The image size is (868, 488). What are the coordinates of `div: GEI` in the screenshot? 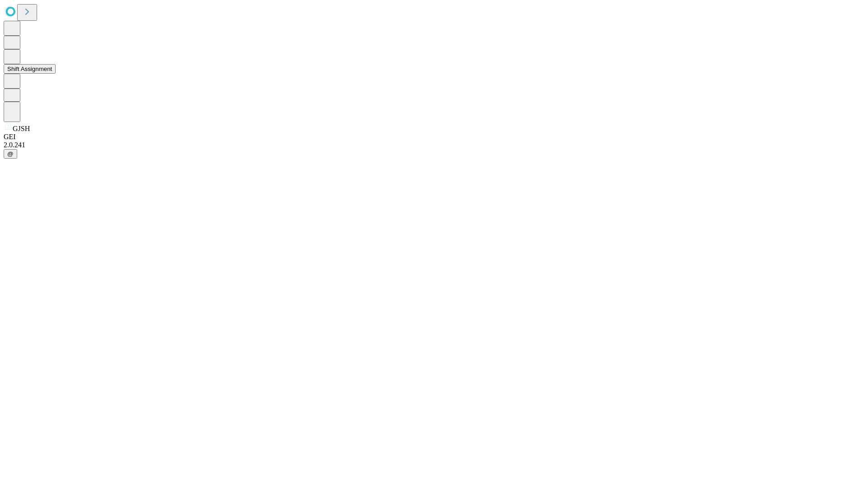 It's located at (434, 137).